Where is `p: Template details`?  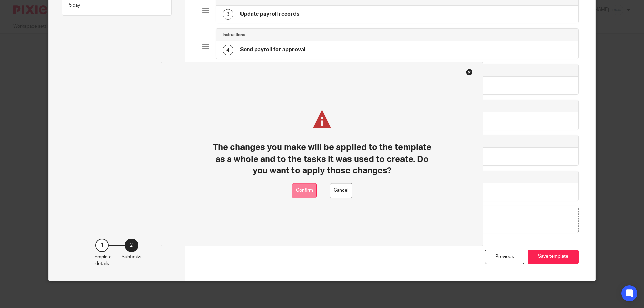
p: Template details is located at coordinates (102, 260).